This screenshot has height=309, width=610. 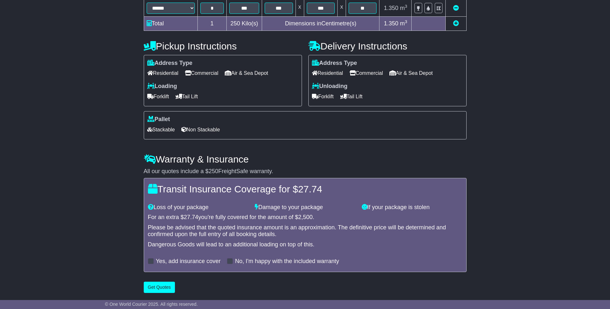 I want to click on td: 1, so click(x=212, y=23).